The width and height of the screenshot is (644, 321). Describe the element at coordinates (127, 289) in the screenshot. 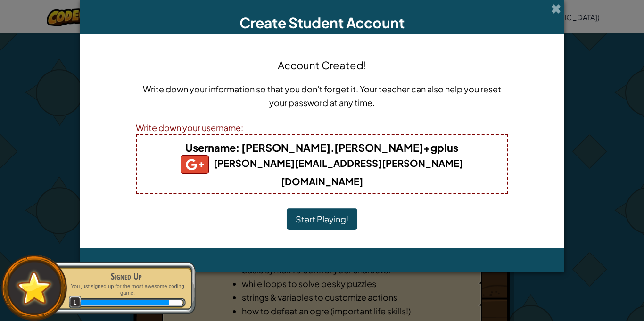

I see `p: You just signed up for the most awesome coding game.` at that location.